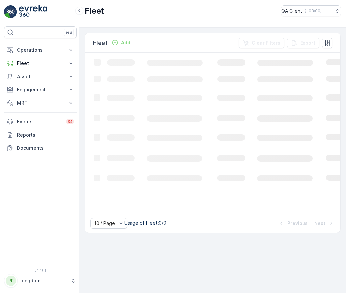 Image resolution: width=346 pixels, height=293 pixels. I want to click on img: logo, so click(11, 12).